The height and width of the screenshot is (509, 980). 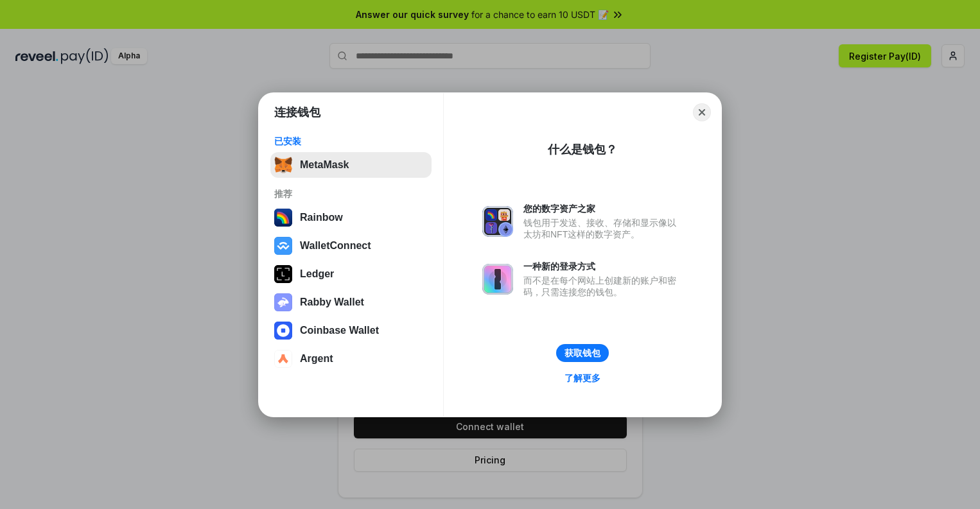 What do you see at coordinates (283, 217) in the screenshot?
I see `img: svg+xml,%3Csvg%20width%3D%22120%22%20height%3D%22120%22%20viewBox%3D%220%200%20120%20120%22%20fil...` at bounding box center [283, 217].